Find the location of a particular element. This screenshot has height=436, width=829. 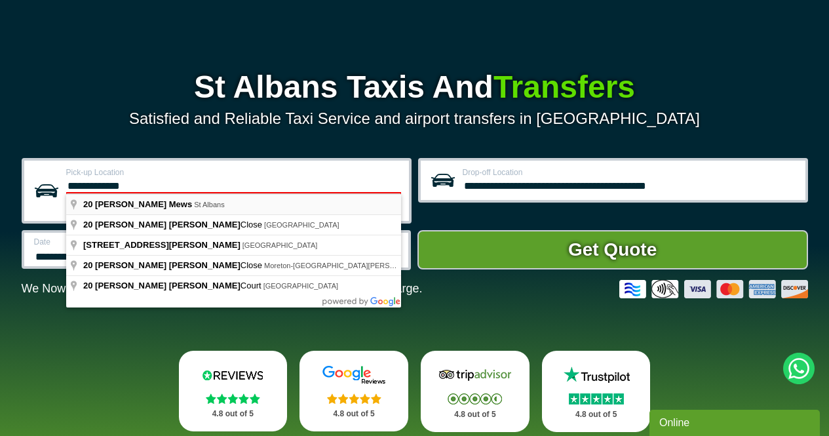

label: Pick-up Location is located at coordinates (233, 172).